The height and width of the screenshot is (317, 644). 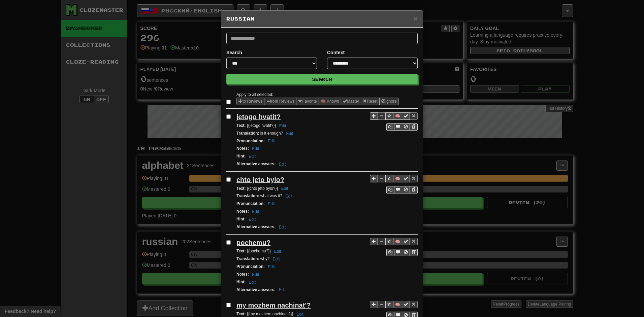 What do you see at coordinates (330, 101) in the screenshot?
I see `button: 🧠 Known` at bounding box center [330, 101].